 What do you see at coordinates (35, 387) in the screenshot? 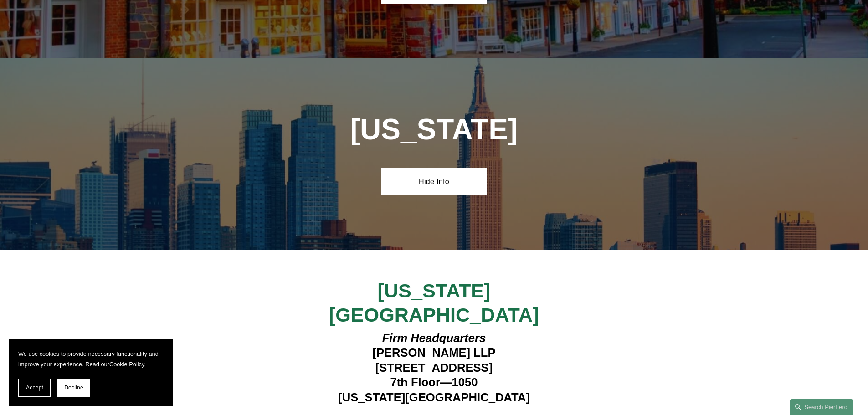
I see `button: Accept` at bounding box center [35, 387].